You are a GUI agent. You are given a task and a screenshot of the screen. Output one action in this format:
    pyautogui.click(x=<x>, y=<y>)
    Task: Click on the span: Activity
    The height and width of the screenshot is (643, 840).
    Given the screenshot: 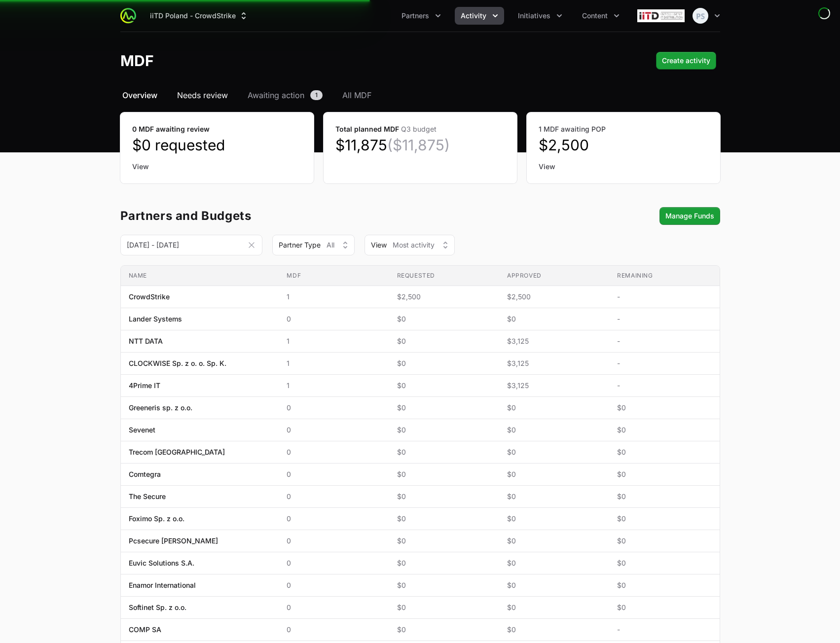 What is the action you would take?
    pyautogui.click(x=473, y=16)
    